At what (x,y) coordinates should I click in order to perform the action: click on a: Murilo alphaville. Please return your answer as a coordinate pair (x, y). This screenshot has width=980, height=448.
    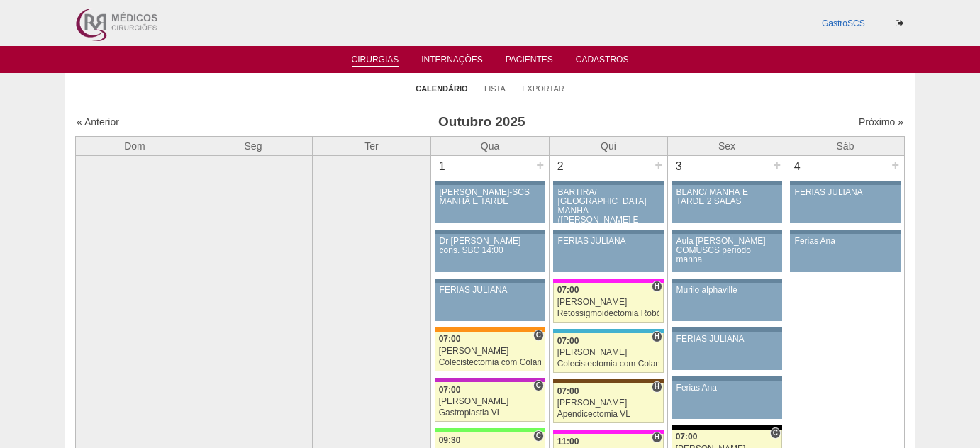
    Looking at the image, I should click on (727, 302).